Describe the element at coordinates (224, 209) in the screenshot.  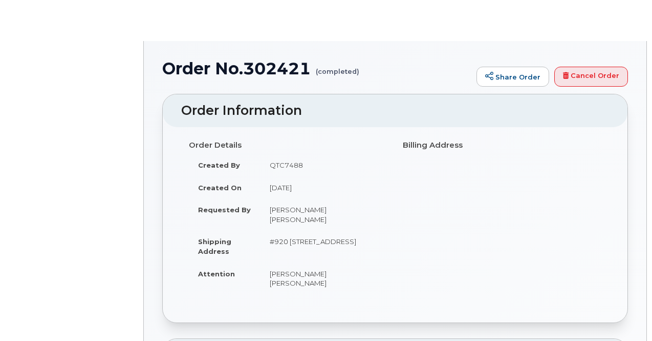
I see `strong: Requested By` at that location.